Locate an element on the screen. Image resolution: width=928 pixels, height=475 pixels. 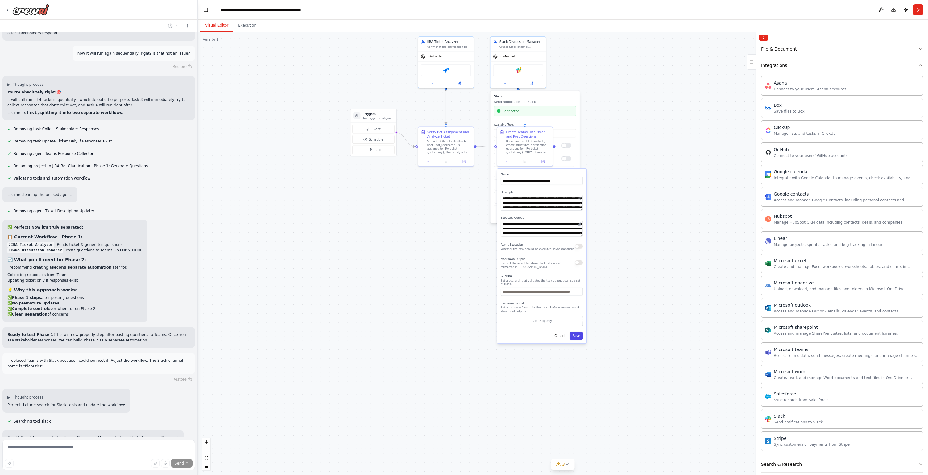
img: Slack is located at coordinates (768, 419).